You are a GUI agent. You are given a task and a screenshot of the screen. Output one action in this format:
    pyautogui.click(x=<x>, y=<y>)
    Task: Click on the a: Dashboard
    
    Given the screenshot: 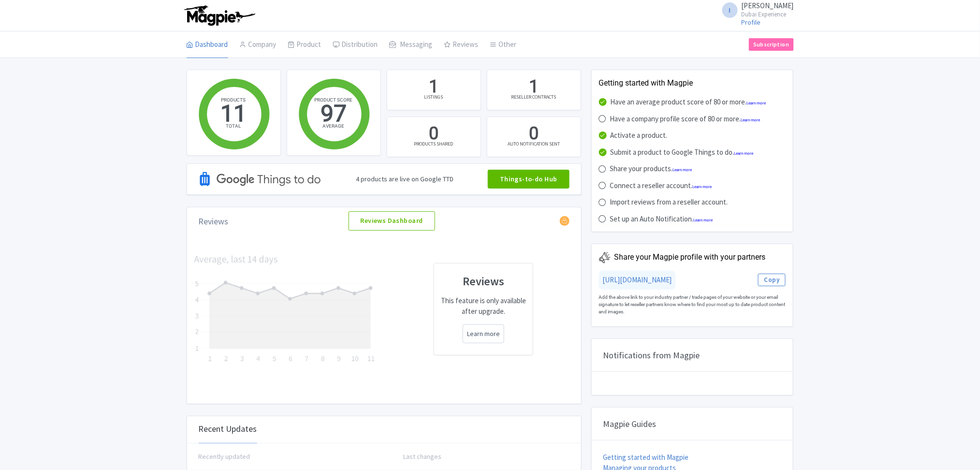 What is the action you would take?
    pyautogui.click(x=208, y=45)
    